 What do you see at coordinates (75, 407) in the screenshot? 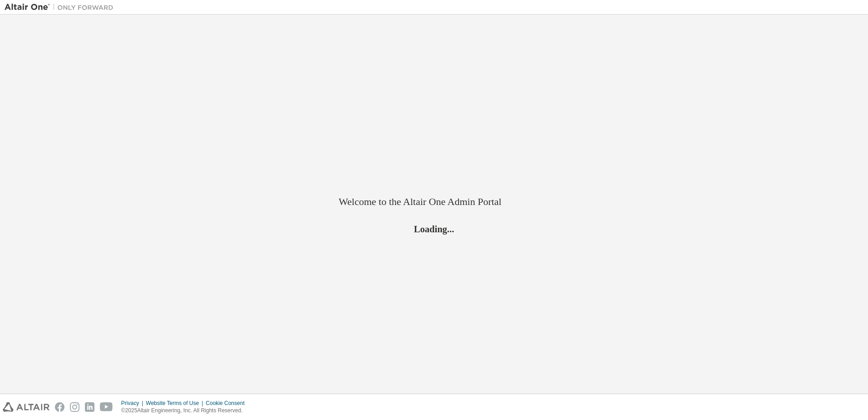
I see `img: instagram.svg` at bounding box center [75, 407].